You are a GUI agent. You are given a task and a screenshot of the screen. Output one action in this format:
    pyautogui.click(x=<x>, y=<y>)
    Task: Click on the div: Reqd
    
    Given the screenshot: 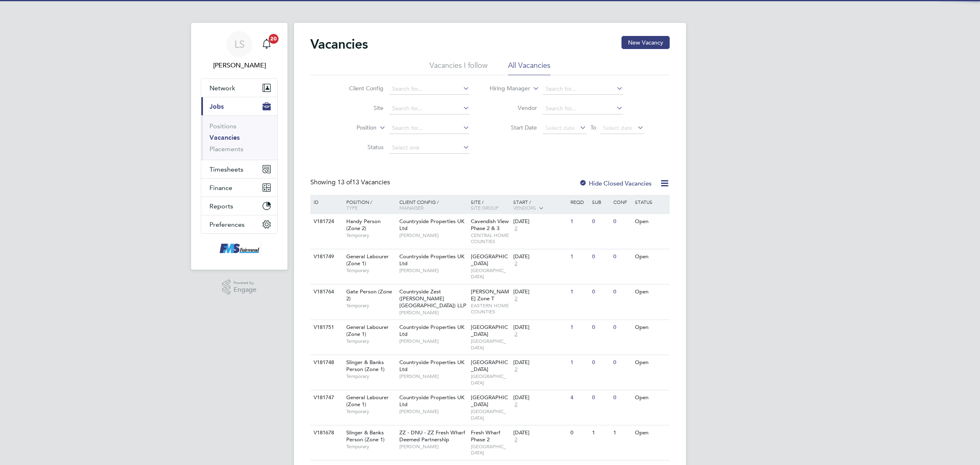 What is the action you would take?
    pyautogui.click(x=578, y=202)
    